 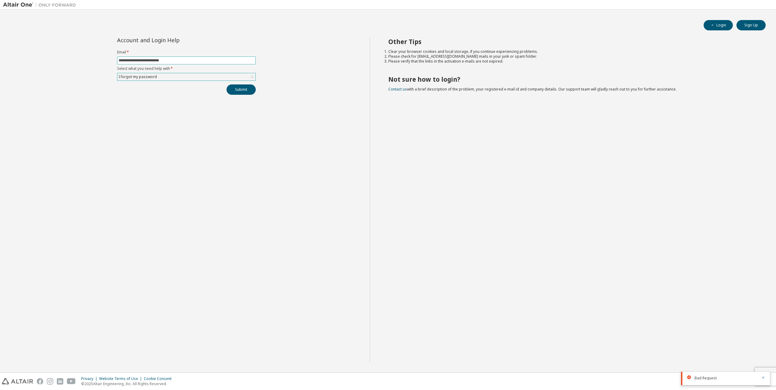 I want to click on h2: Not sure how to login?, so click(x=572, y=79).